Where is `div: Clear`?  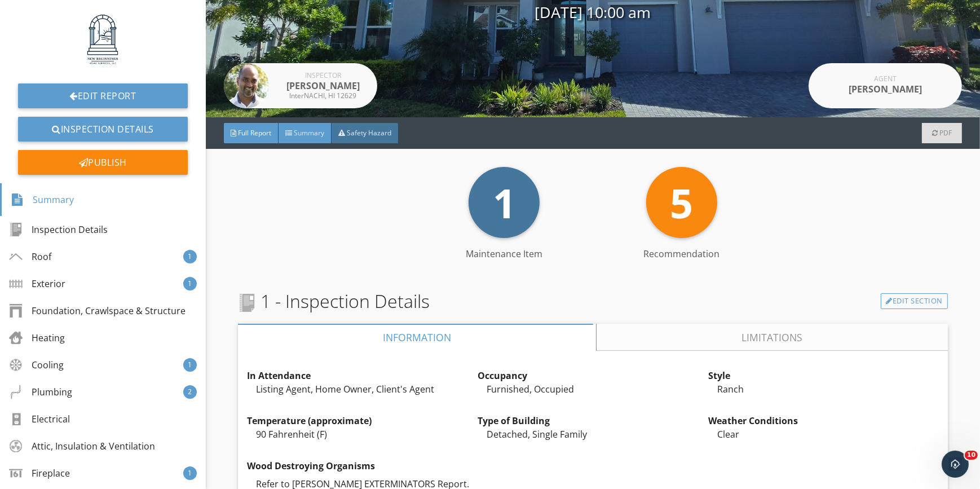
div: Clear is located at coordinates (824, 434).